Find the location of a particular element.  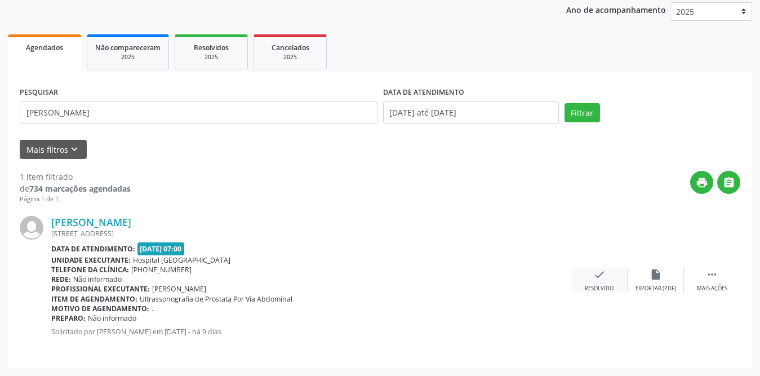

span: Ultrassonografia de Prostata Por Via Abdominal is located at coordinates (216, 299).